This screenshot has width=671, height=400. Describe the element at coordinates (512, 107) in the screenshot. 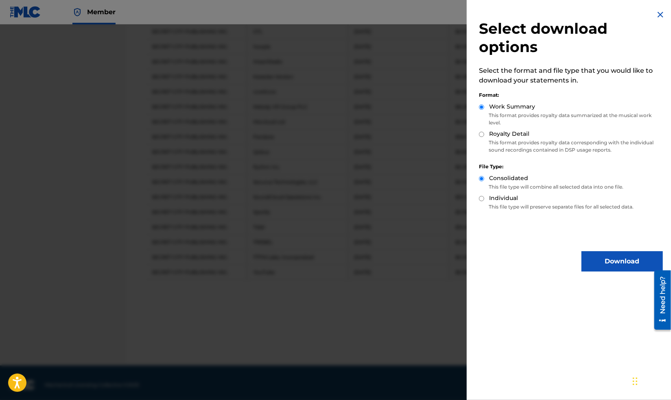

I see `label: Work Summary` at that location.